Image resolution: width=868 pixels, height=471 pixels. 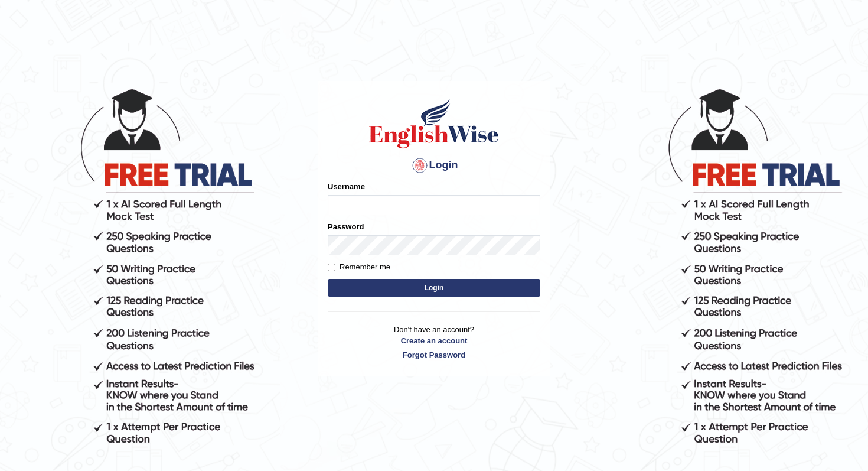 I want to click on a: Forgot Password, so click(x=434, y=355).